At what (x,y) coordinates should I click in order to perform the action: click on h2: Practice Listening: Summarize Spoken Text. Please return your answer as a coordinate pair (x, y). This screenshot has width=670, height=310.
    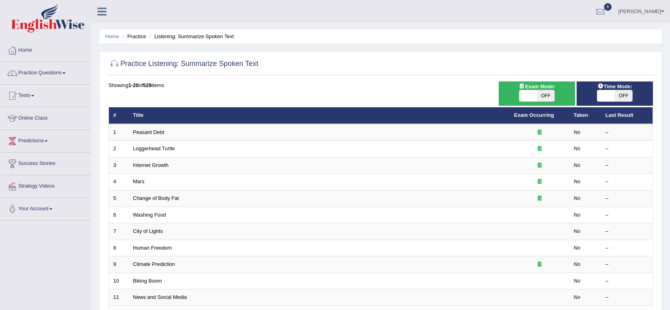
    Looking at the image, I should click on (183, 64).